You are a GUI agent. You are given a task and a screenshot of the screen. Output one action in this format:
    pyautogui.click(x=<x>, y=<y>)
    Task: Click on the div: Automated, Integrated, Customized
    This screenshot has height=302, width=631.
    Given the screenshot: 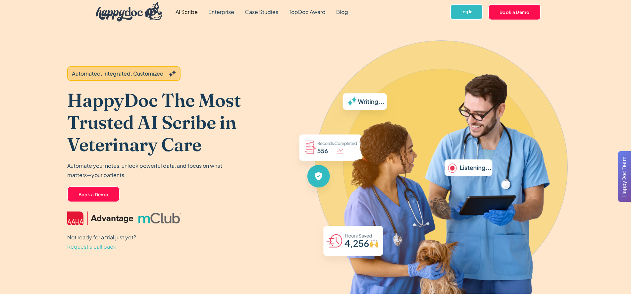 What is the action you would take?
    pyautogui.click(x=118, y=74)
    